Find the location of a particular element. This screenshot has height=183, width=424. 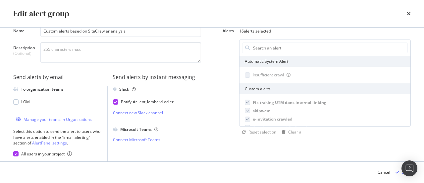

div: Custom alerts is located at coordinates (325, 89).